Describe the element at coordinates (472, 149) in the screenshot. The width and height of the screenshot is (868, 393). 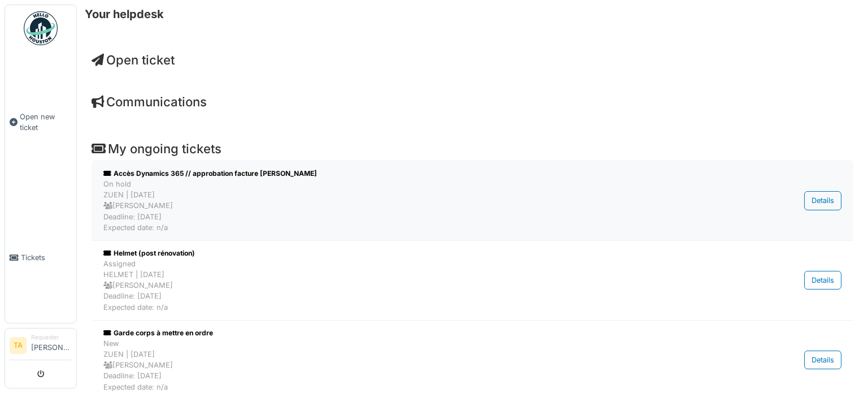
I see `h4: My ongoing tickets` at that location.